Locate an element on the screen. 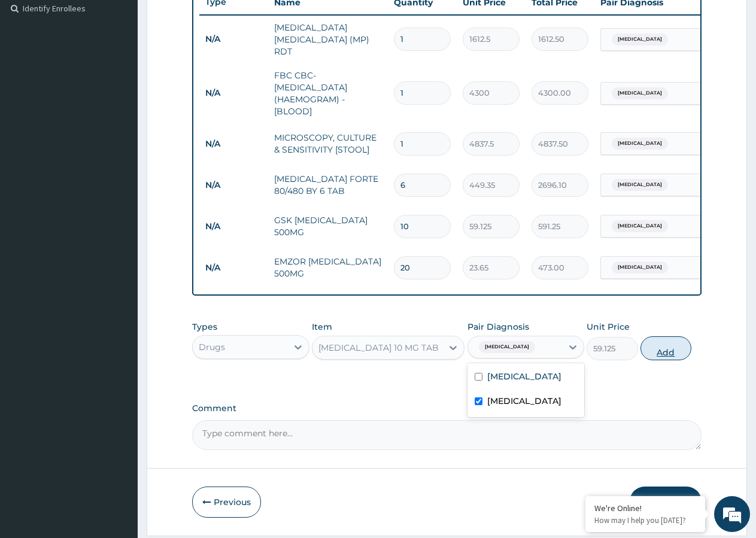 This screenshot has width=756, height=538. button: Previous is located at coordinates (226, 502).